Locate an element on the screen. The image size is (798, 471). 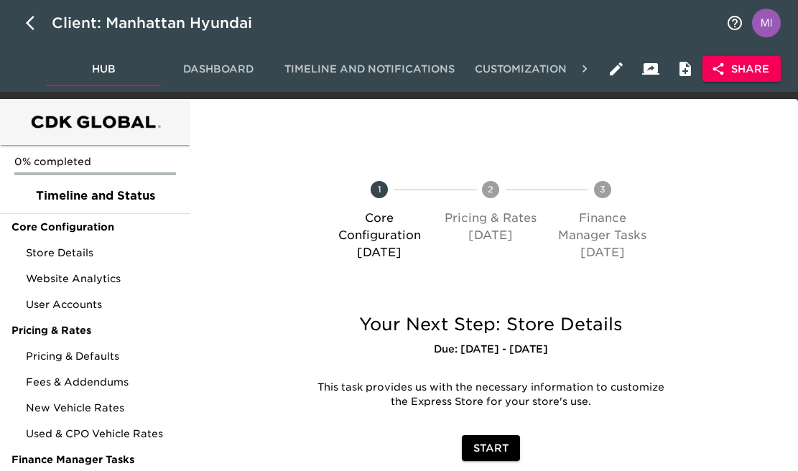
span: Customization is located at coordinates (520, 69).